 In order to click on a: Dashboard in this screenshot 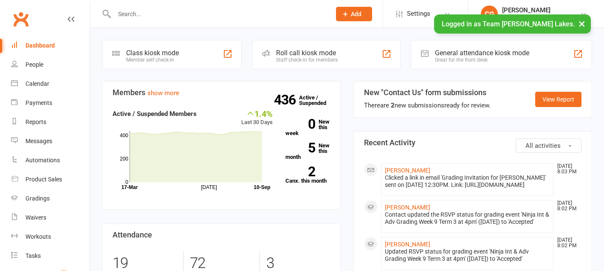, I will do `click(50, 45)`.